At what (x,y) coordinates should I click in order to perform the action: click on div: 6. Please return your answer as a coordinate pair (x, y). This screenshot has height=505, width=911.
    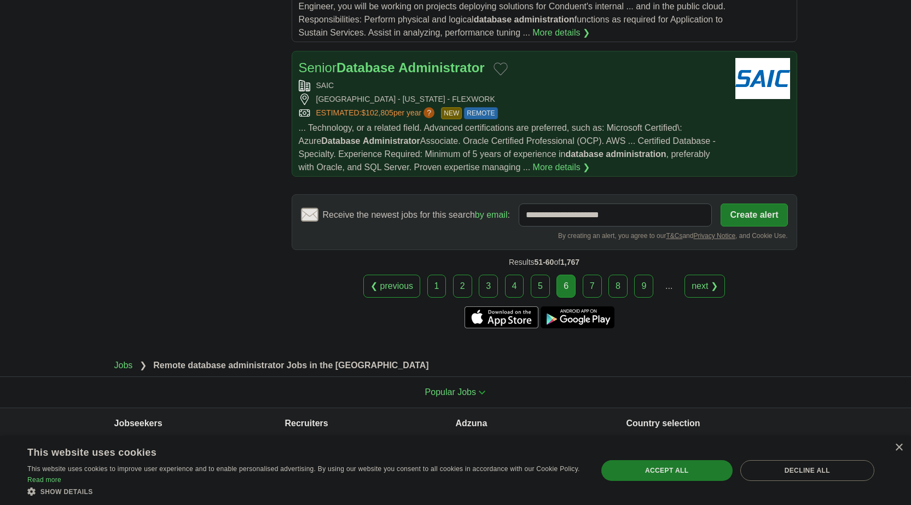
    Looking at the image, I should click on (566, 286).